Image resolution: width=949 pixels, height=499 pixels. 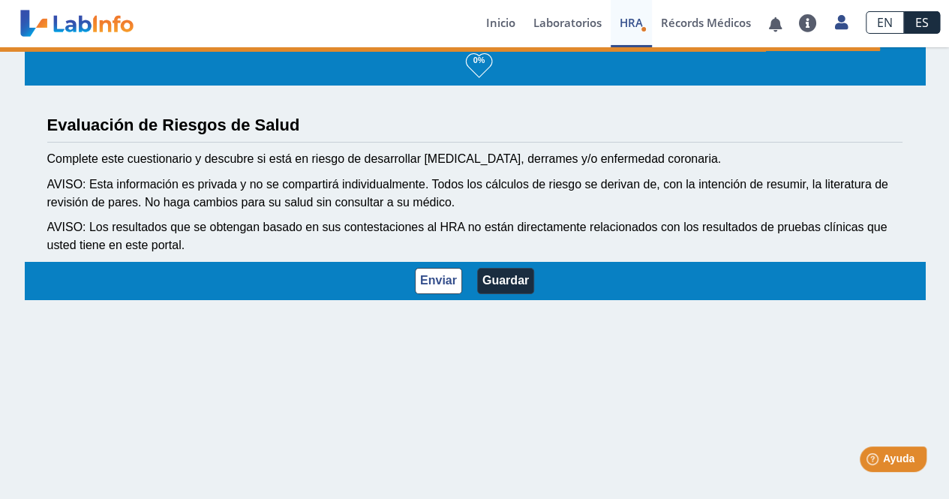 I want to click on span: HRA, so click(x=631, y=23).